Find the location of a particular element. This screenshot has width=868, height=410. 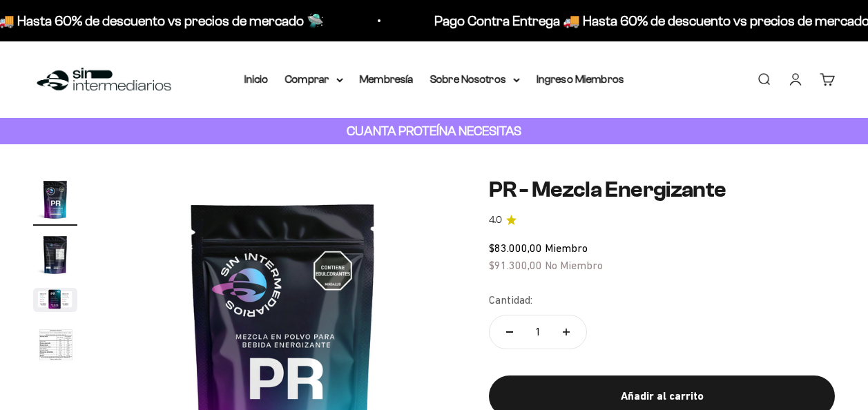

span: $83.000,00 is located at coordinates (515, 248).